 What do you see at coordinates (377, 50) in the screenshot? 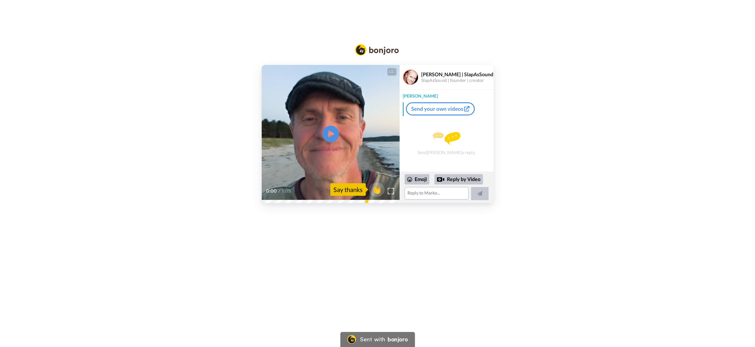
I see `img: Bonjoro Logo` at bounding box center [377, 50].